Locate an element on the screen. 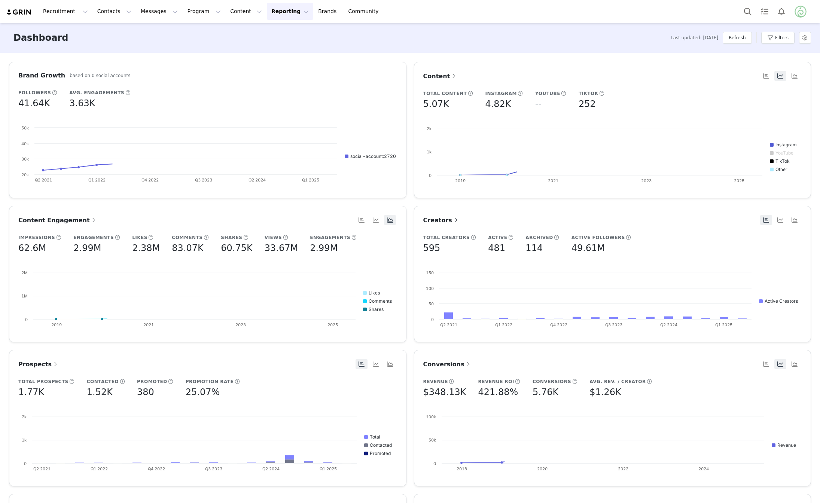 Image resolution: width=820 pixels, height=504 pixels. a: grin logo is located at coordinates (19, 12).